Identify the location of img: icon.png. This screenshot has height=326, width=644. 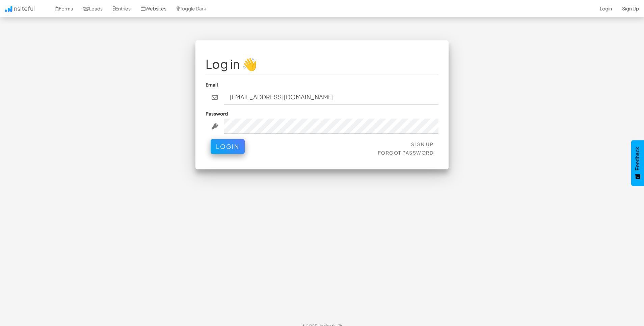
(8, 9).